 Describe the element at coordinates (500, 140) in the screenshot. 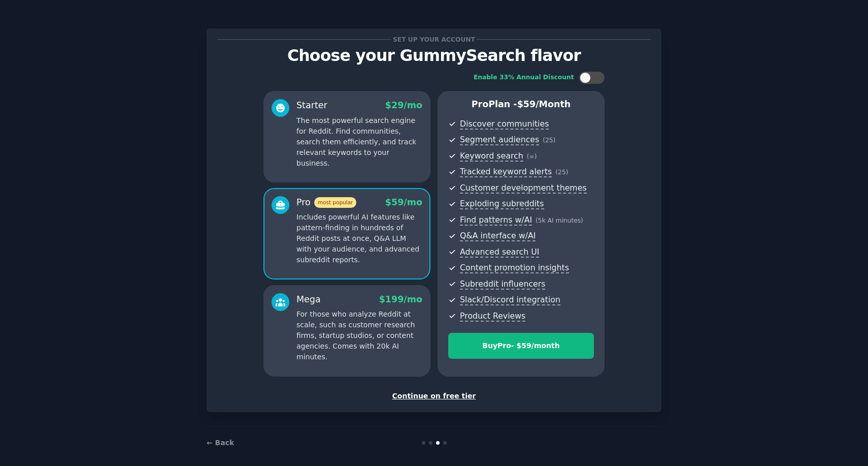

I see `span: Segment audiences` at that location.